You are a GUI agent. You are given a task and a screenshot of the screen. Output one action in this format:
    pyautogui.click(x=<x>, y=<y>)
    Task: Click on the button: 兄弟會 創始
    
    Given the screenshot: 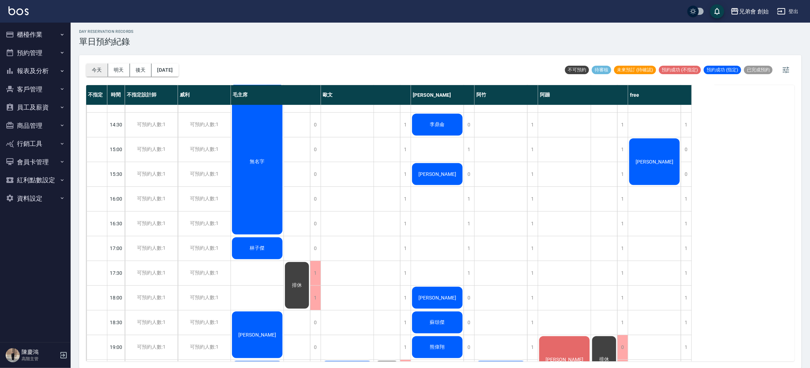 What is the action you would take?
    pyautogui.click(x=750, y=11)
    